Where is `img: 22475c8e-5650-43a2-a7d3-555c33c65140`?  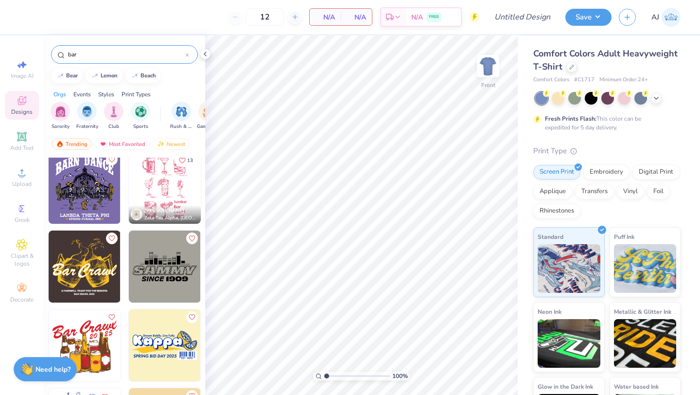
img: 22475c8e-5650-43a2-a7d3-555c33c65140 is located at coordinates (236, 345).